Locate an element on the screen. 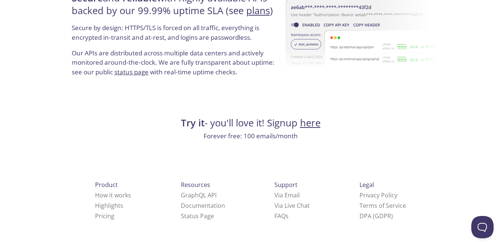 Image resolution: width=501 pixels, height=242 pixels. a: GraphQL API is located at coordinates (199, 195).